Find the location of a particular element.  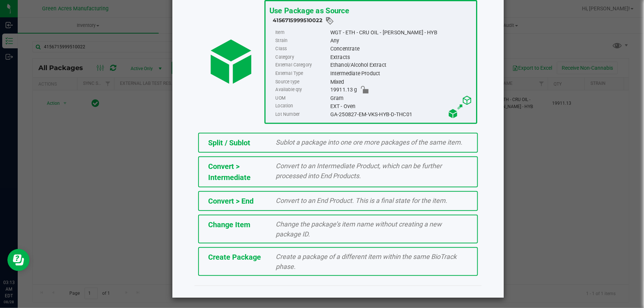

span: Convert > End is located at coordinates (231, 201).